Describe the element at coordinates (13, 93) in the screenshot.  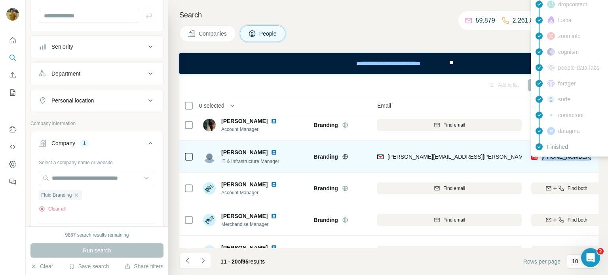
I see `button: My lists` at that location.